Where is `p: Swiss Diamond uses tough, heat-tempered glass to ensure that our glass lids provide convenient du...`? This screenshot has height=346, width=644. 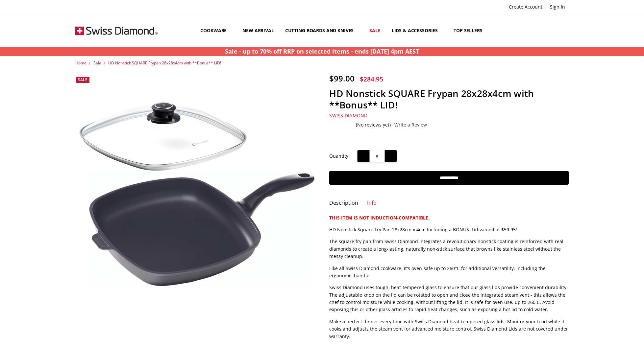
p: Swiss Diamond uses tough, heat-tempered glass to ensure that our glass lids provide convenient du... is located at coordinates (449, 299).